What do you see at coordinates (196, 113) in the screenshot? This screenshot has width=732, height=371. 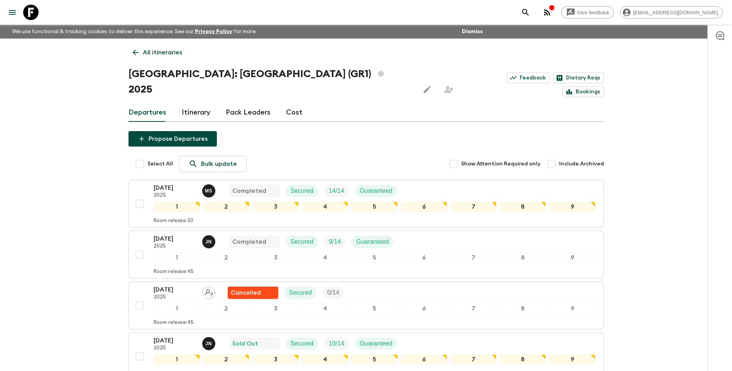 I see `a: Itinerary` at bounding box center [196, 113].